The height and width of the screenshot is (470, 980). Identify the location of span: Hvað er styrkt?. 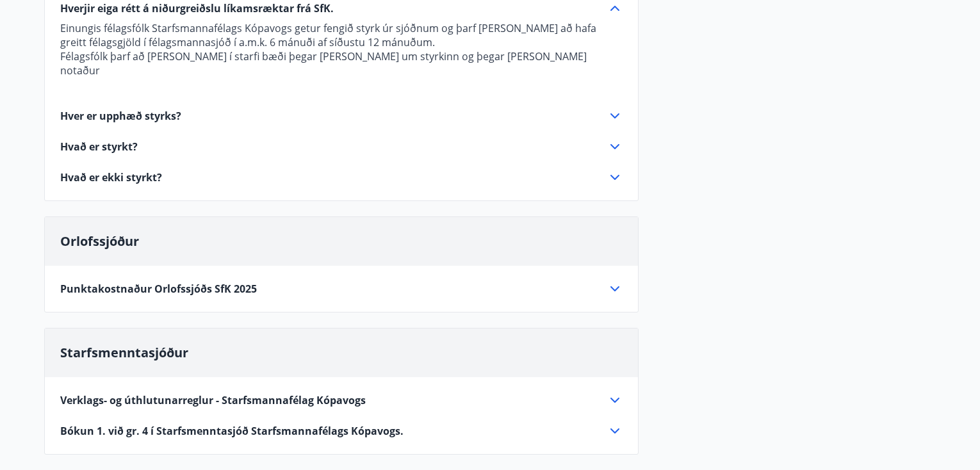
(99, 146).